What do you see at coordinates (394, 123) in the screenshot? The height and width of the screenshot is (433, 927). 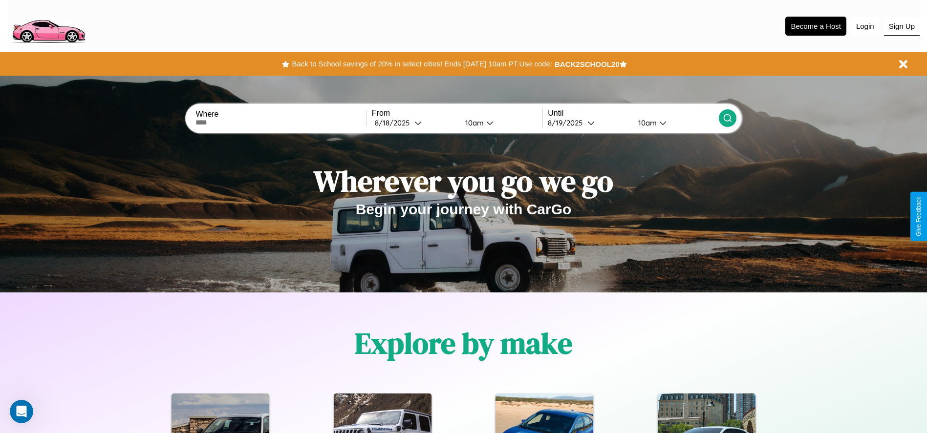 I see `div: 8 / 18 / 2025` at bounding box center [394, 123].